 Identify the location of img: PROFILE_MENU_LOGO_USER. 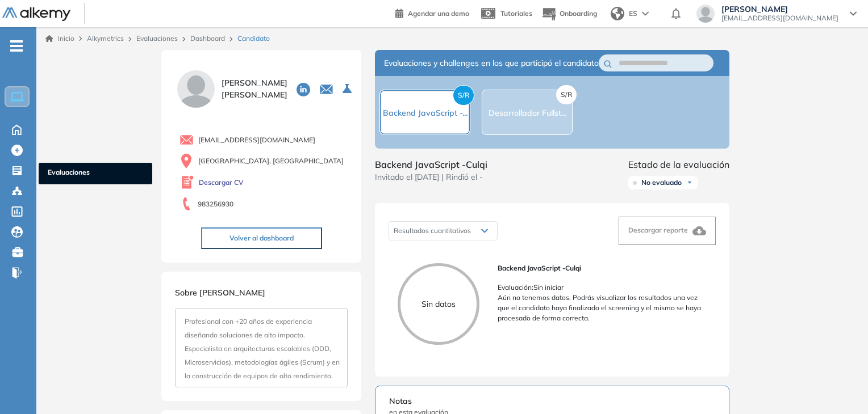
(196, 89).